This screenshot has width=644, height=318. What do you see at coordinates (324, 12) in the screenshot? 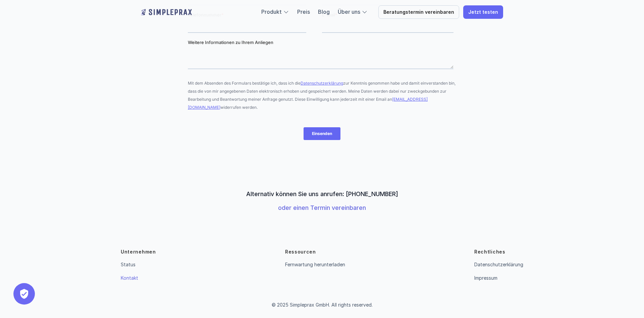
I see `a: Blog` at bounding box center [324, 12].